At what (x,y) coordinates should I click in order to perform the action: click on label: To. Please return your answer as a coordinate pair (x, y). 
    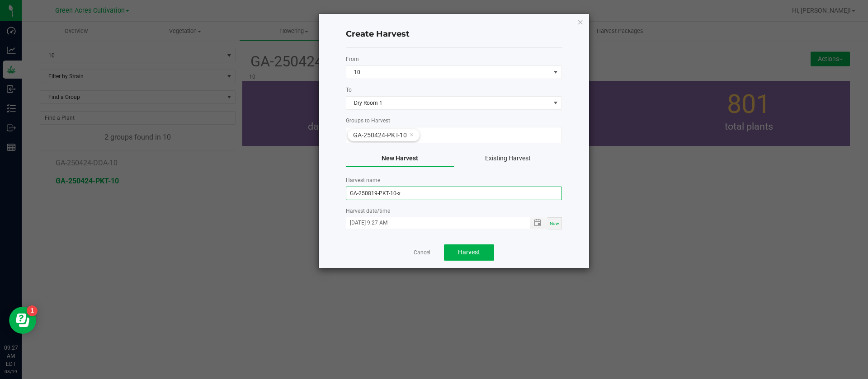
    Looking at the image, I should click on (454, 90).